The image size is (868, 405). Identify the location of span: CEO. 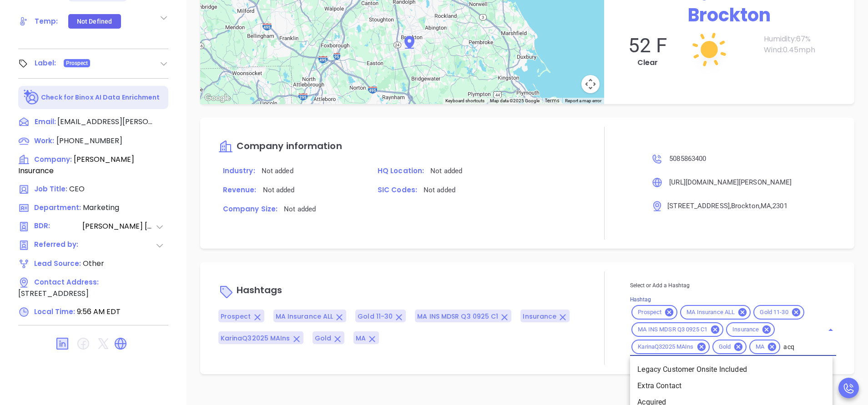
(77, 189).